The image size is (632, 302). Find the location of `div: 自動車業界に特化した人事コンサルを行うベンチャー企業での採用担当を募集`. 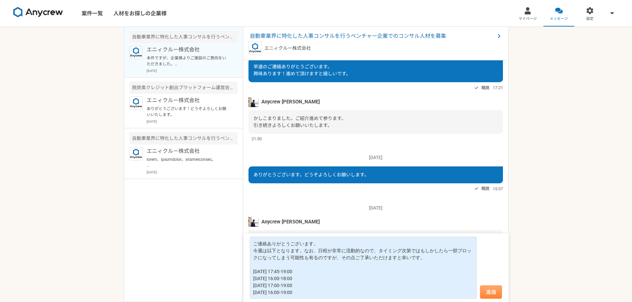

div: 自動車業界に特化した人事コンサルを行うベンチャー企業での採用担当を募集 is located at coordinates (184, 138).